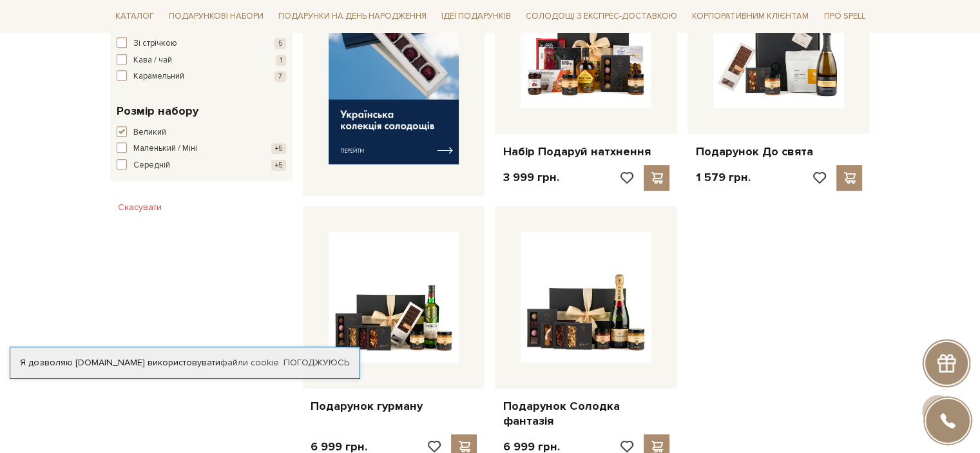 The image size is (980, 453). Describe the element at coordinates (586, 151) in the screenshot. I see `a: Набір Подаруй натхнення` at that location.